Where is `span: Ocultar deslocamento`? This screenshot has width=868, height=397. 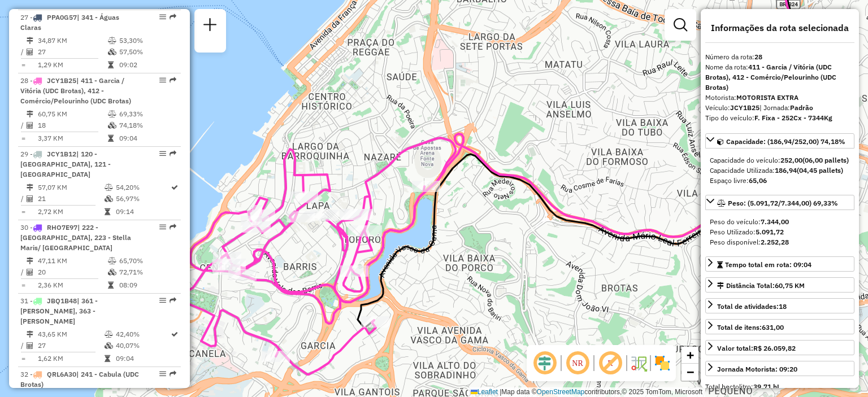
span: Ocultar deslocamento is located at coordinates (544, 363).